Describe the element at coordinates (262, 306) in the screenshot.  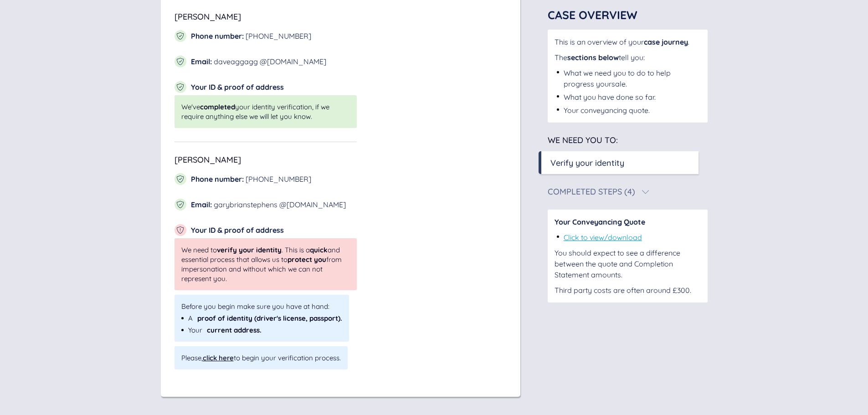
I see `span: Before you begin make sure you have at hand:` at that location.